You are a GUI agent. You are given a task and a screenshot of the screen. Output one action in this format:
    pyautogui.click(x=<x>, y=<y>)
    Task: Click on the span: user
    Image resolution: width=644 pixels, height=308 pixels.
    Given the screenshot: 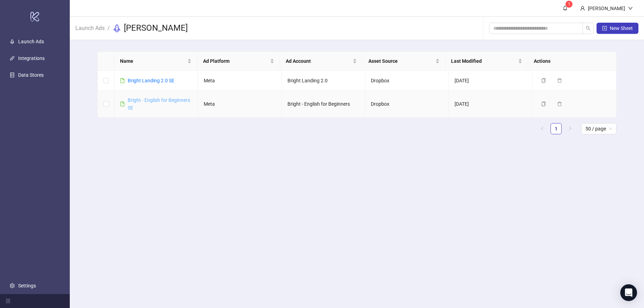 What is the action you would take?
    pyautogui.click(x=583, y=8)
    